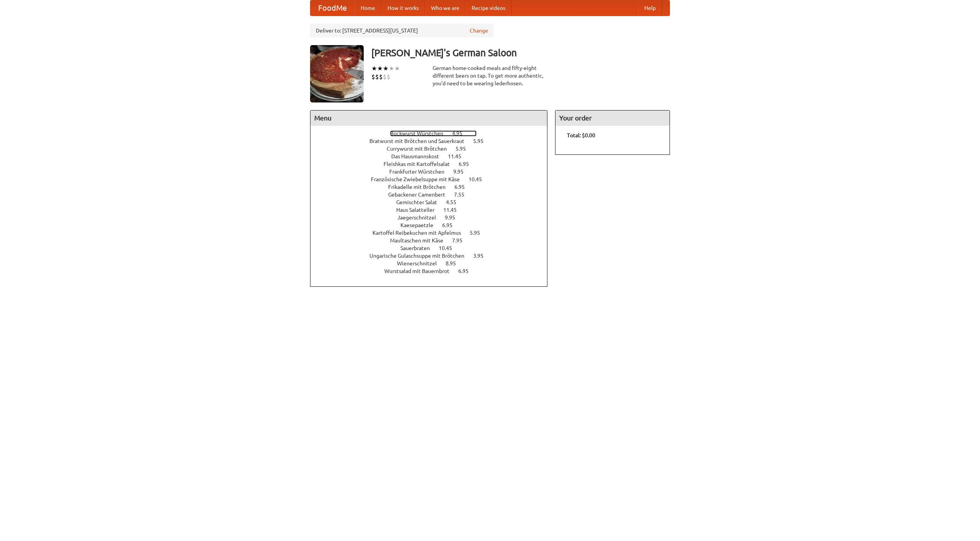 This screenshot has width=980, height=541. I want to click on span: 4.55, so click(454, 202).